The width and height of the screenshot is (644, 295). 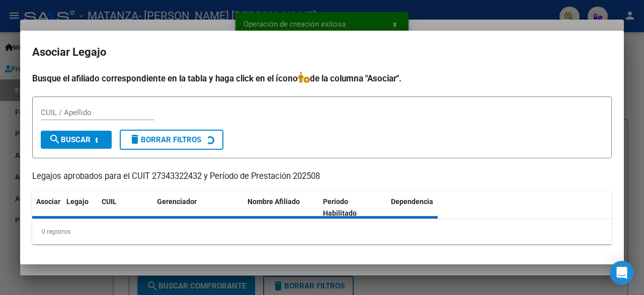 I want to click on span: Borrar Filtros, so click(x=165, y=140).